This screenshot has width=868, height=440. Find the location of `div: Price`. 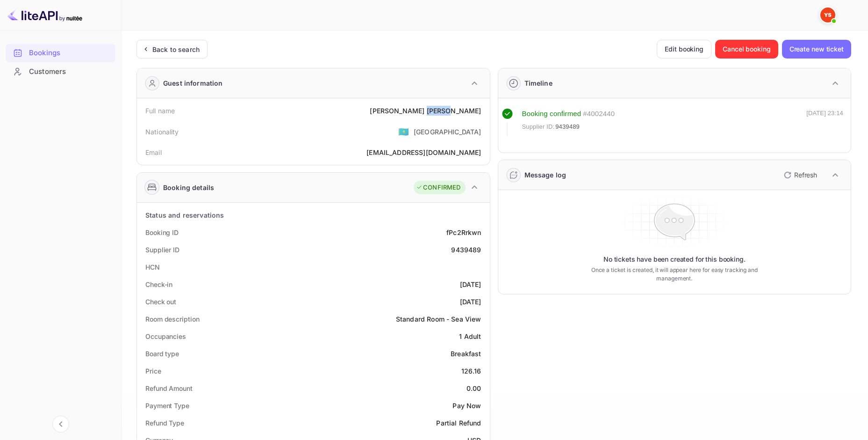

div: Price is located at coordinates (154, 370).